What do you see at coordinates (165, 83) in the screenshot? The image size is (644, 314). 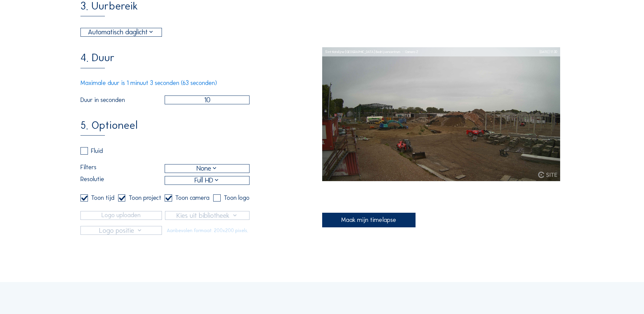 I see `div: Maximale duur is 1 minuut 3 seconden (63 seconden)` at bounding box center [165, 83].